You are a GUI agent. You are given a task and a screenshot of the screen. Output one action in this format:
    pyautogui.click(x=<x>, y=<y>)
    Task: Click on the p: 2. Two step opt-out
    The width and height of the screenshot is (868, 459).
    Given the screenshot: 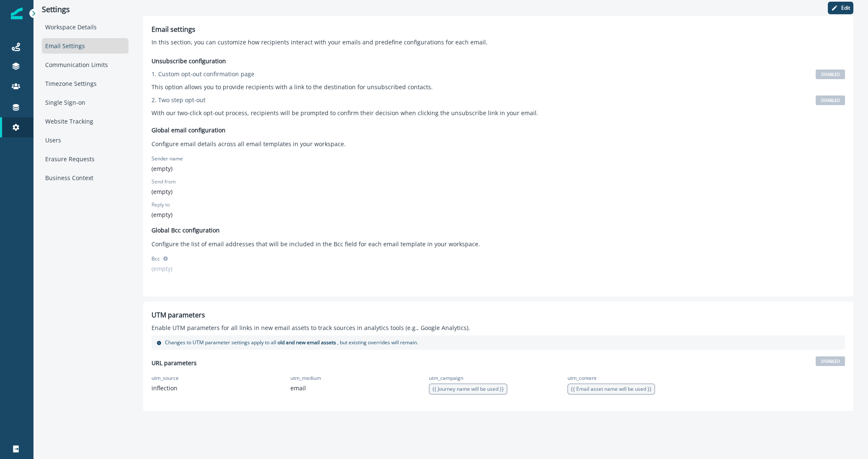 What is the action you would take?
    pyautogui.click(x=178, y=99)
    